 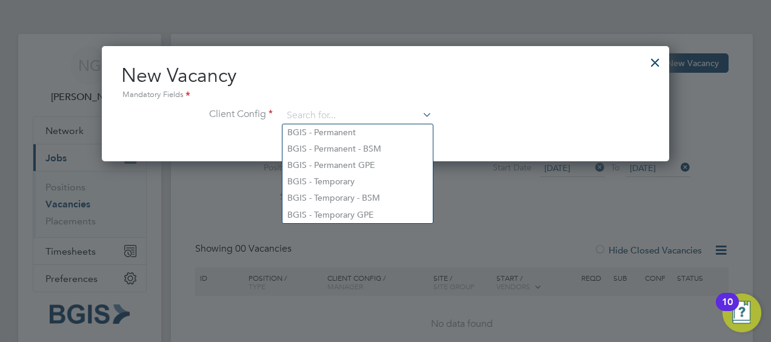 What do you see at coordinates (727, 310) in the screenshot?
I see `div: 10` at bounding box center [727, 310].